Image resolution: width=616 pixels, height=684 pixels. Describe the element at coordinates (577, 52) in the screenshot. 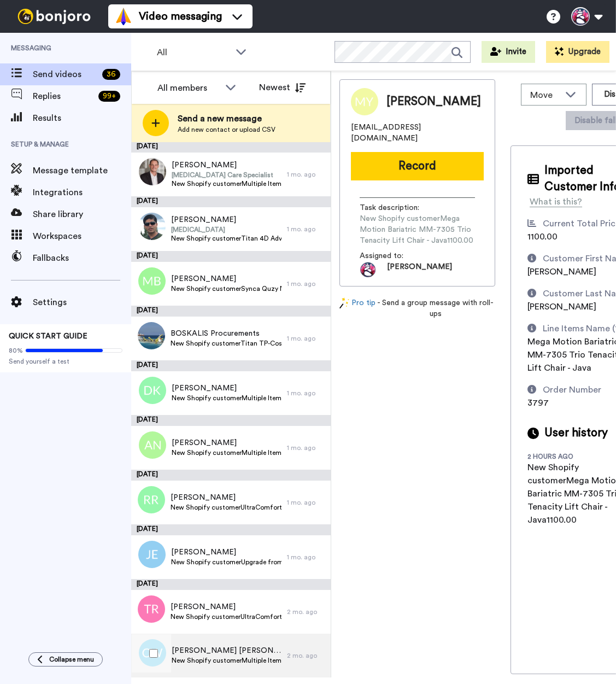

I see `button: Upgrade` at that location.